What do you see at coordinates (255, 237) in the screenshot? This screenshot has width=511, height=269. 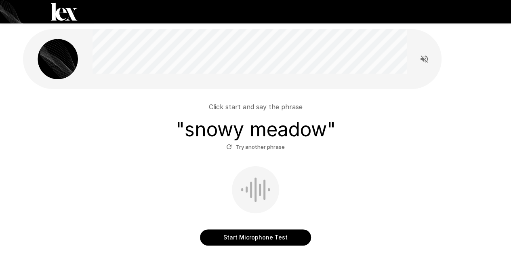 I see `button: Start Microphone Test` at bounding box center [255, 237].